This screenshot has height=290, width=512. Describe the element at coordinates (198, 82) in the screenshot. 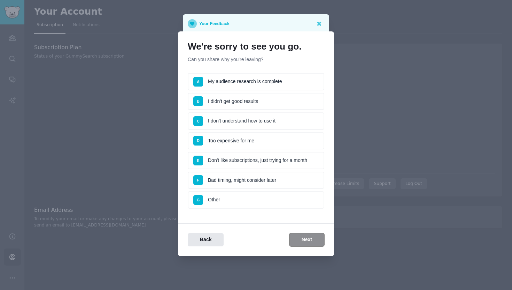

I see `span: A` at that location.